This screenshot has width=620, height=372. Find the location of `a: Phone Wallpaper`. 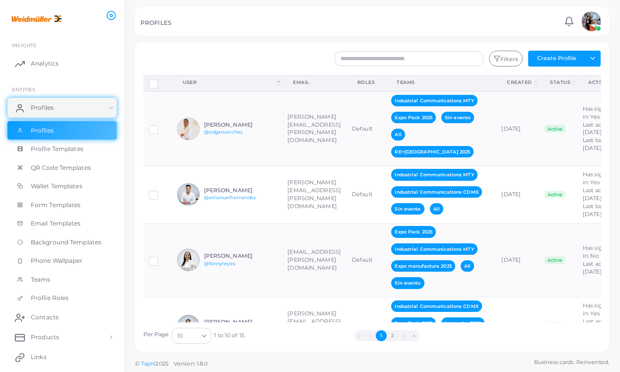

a: Phone Wallpaper is located at coordinates (62, 261).